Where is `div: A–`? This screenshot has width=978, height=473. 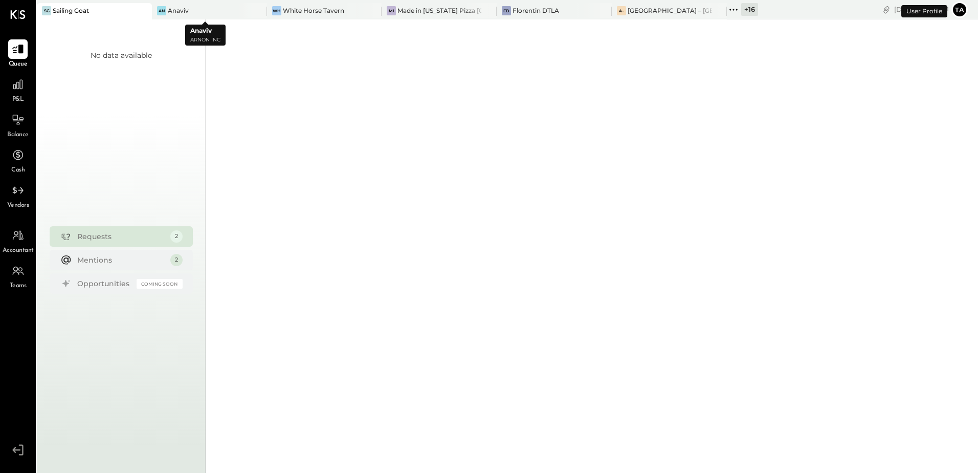 div: A– is located at coordinates (621, 11).